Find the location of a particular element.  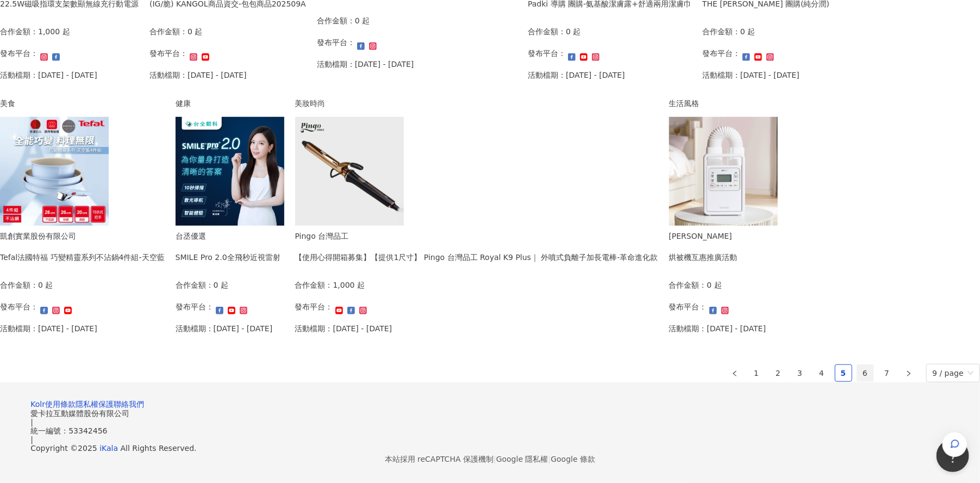

div: 統一編號：53342456 is located at coordinates (490, 431).